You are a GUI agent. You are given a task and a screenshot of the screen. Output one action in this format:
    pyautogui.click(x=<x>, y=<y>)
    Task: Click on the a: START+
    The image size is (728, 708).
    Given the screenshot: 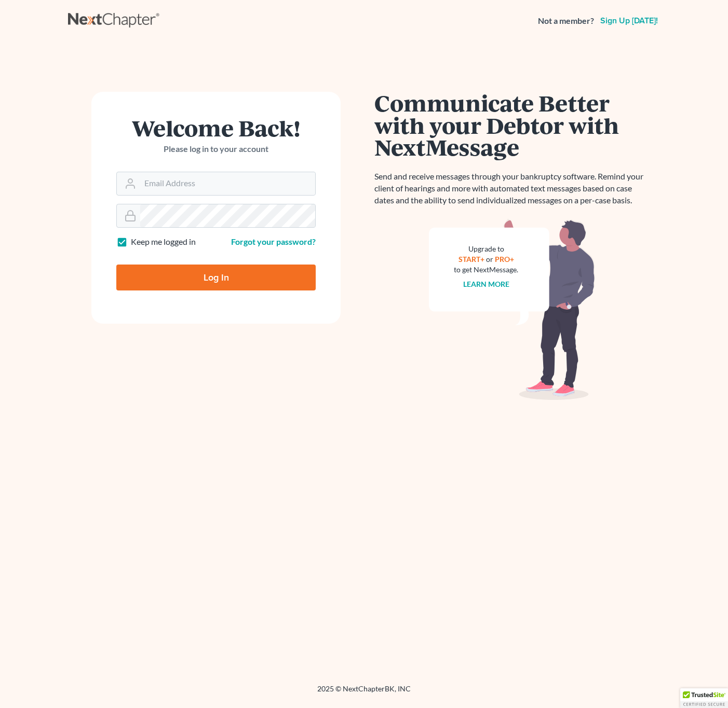 What is the action you would take?
    pyautogui.click(x=471, y=259)
    